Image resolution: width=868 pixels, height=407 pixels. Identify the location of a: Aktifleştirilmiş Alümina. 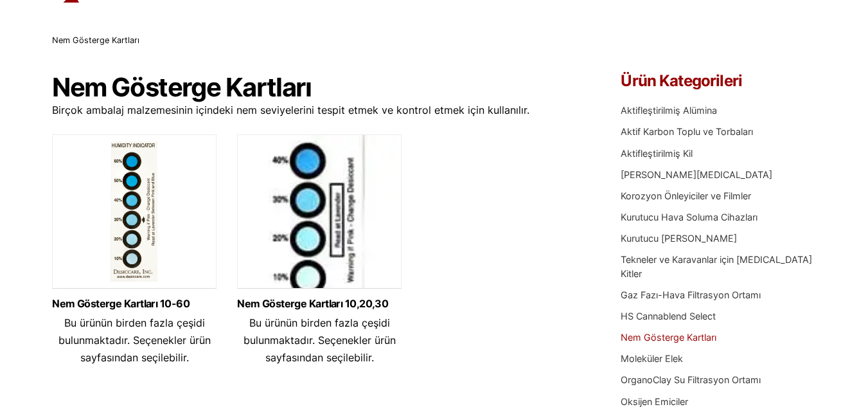
(669, 110).